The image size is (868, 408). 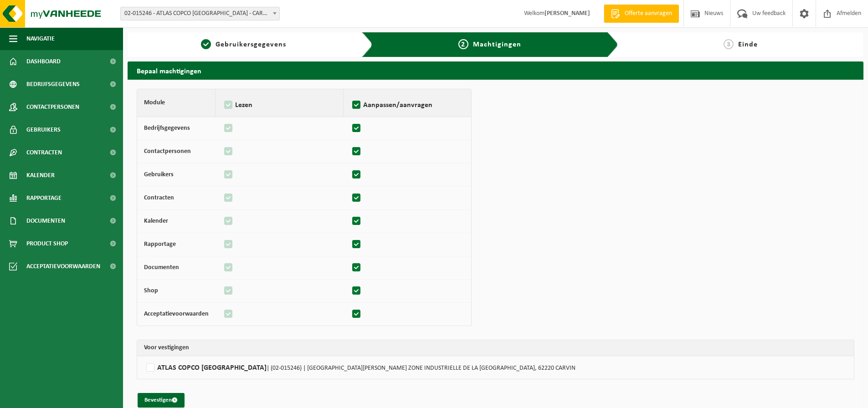 What do you see at coordinates (729, 45) in the screenshot?
I see `span: 3` at bounding box center [729, 45].